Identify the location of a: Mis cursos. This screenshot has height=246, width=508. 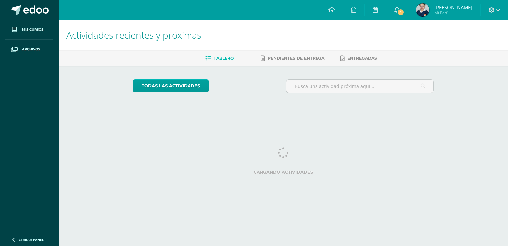
(29, 30).